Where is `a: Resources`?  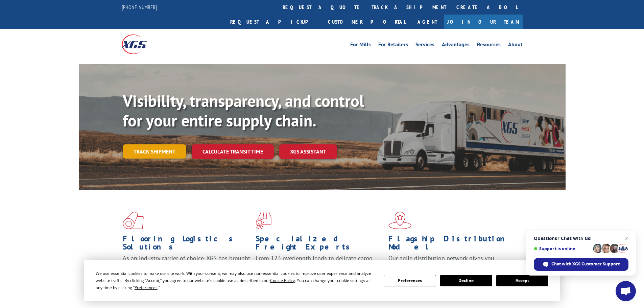
a: Resources is located at coordinates (489, 46).